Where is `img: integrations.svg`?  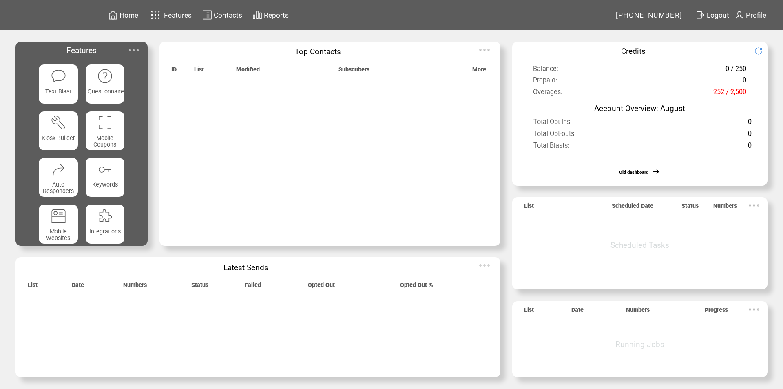 img: integrations.svg is located at coordinates (105, 216).